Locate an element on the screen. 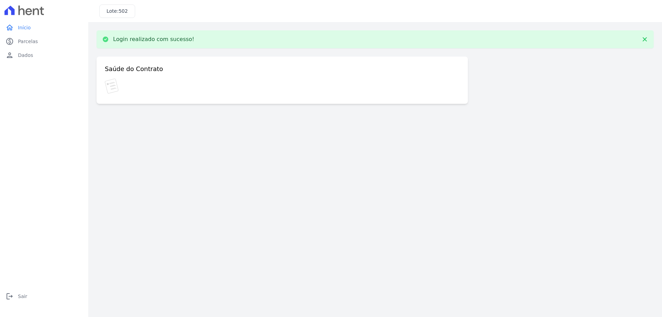  span: 502 is located at coordinates (123, 11).